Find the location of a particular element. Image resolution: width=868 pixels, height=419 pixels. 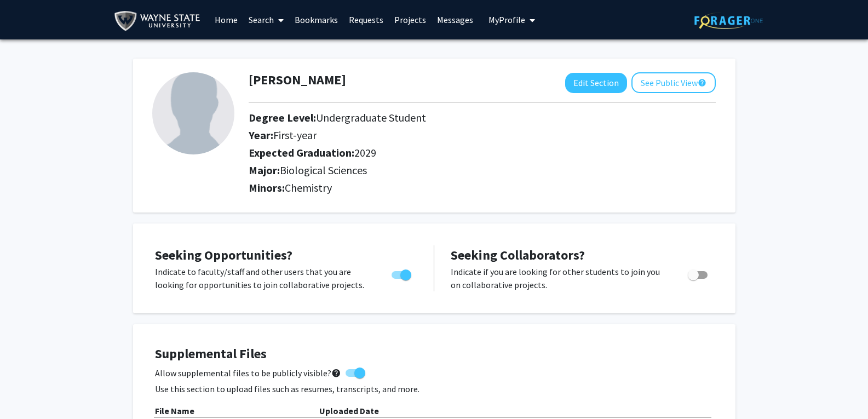

span: 2029 is located at coordinates (365, 152).